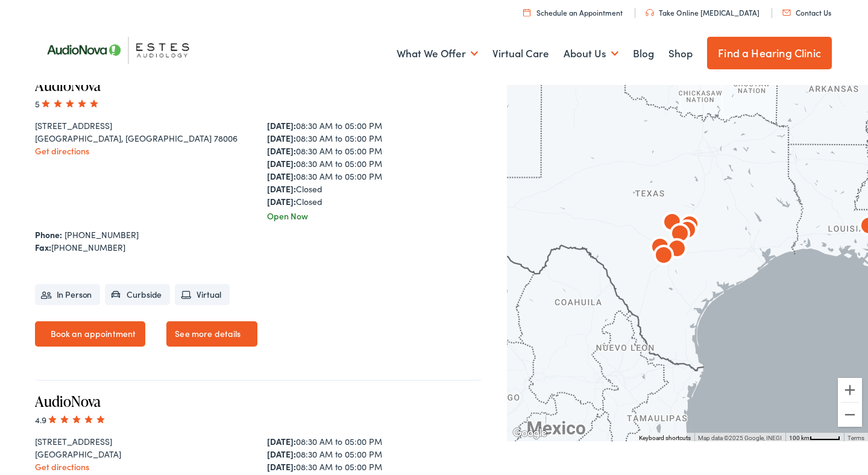  What do you see at coordinates (48, 235) in the screenshot?
I see `strong: Phone:` at bounding box center [48, 235].